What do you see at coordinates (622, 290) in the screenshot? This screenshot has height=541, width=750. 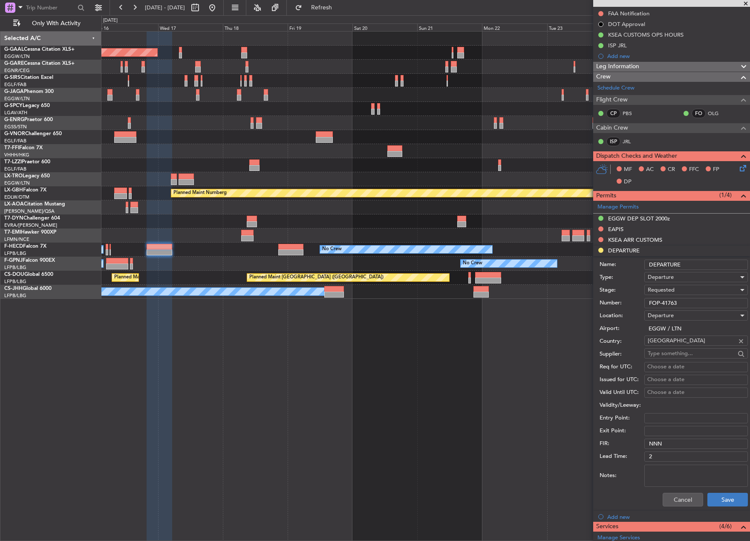 I see `label: Stage:` at bounding box center [622, 290].